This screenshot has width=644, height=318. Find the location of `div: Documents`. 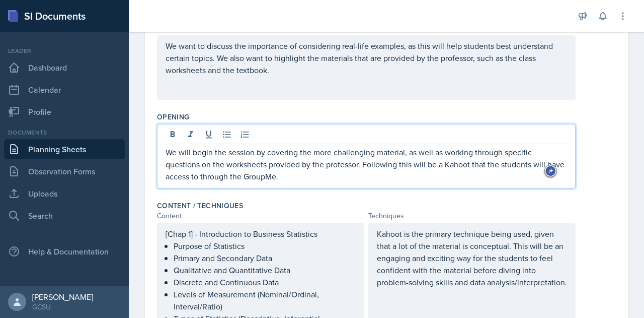

div: Documents is located at coordinates (64, 132).